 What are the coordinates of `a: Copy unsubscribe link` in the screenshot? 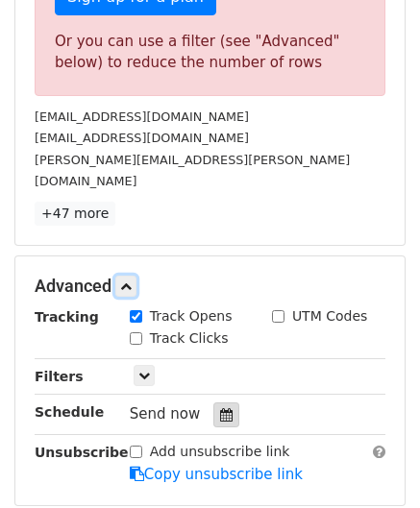 It's located at (216, 474).